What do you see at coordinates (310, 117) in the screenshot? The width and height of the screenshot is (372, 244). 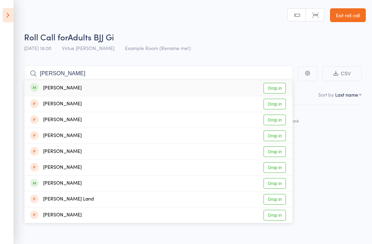 I see `div: Style` at bounding box center [310, 117].